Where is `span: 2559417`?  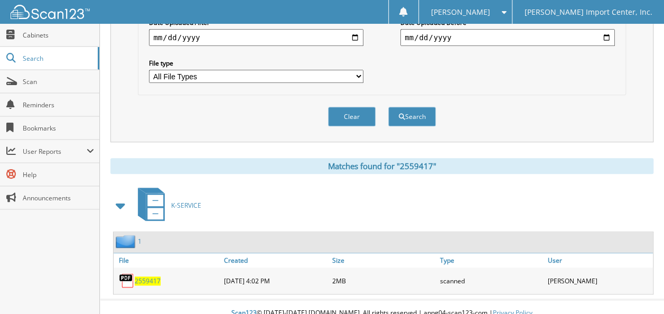 span: 2559417 is located at coordinates (147, 281).